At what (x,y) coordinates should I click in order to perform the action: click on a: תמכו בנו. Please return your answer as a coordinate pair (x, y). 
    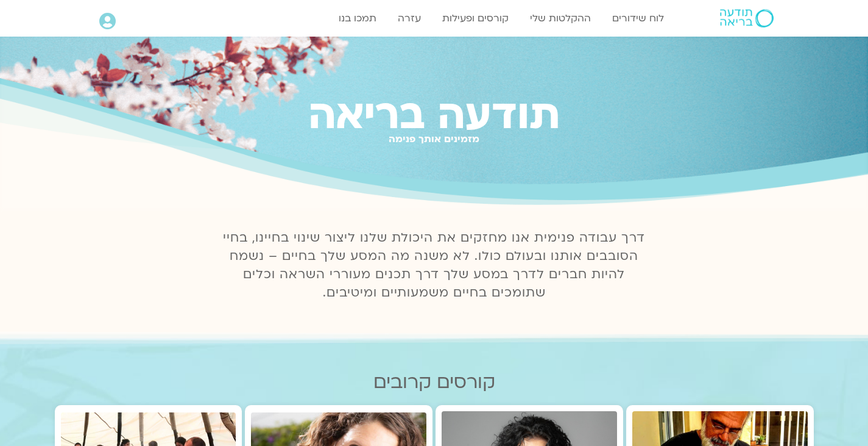
    Looking at the image, I should click on (358, 18).